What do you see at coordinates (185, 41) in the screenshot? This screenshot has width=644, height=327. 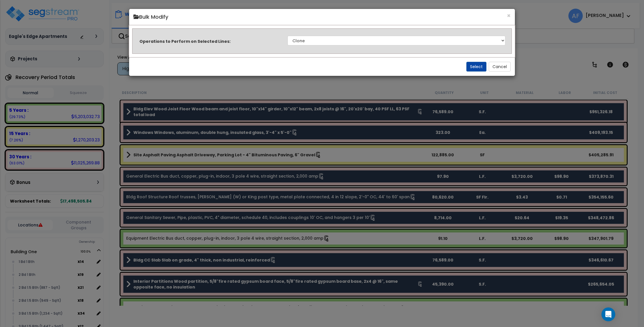 I see `label: Operations to Perform on Selected Lines:` at bounding box center [185, 41].